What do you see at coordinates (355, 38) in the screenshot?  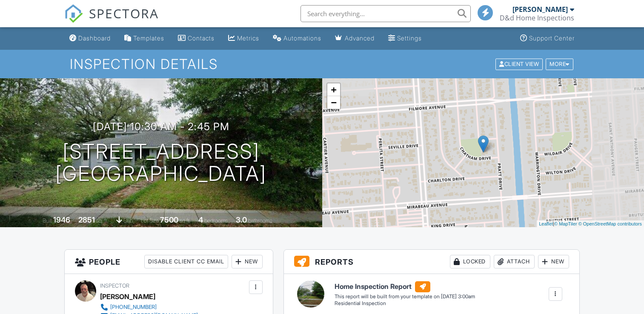 I see `a: Advanced` at bounding box center [355, 38].